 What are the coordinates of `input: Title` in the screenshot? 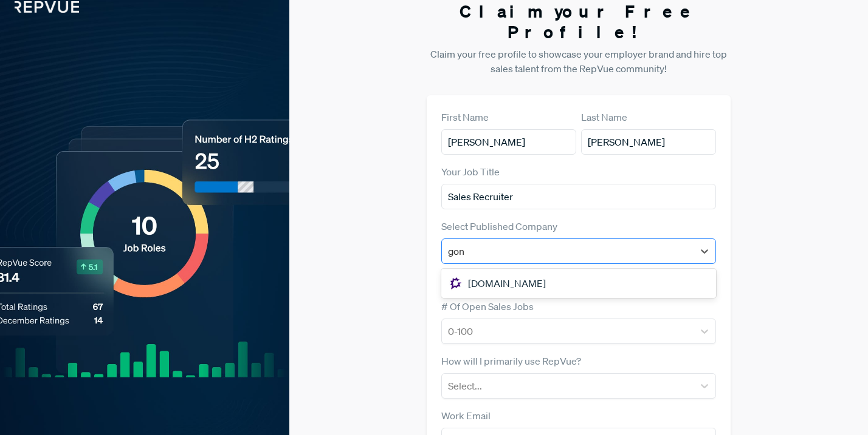 It's located at (578, 197).